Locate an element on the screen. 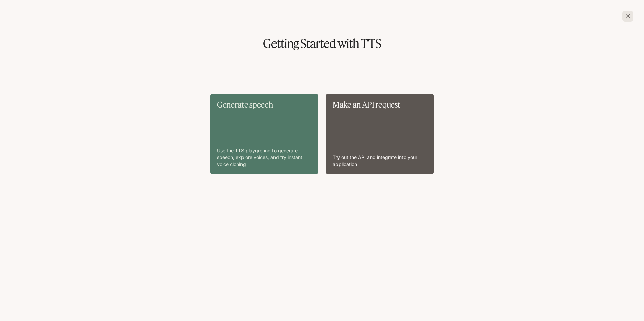 This screenshot has width=644, height=321. a: Generate speechUse the TTS playground to generate speech, explore voices, and try instant voice c... is located at coordinates (264, 134).